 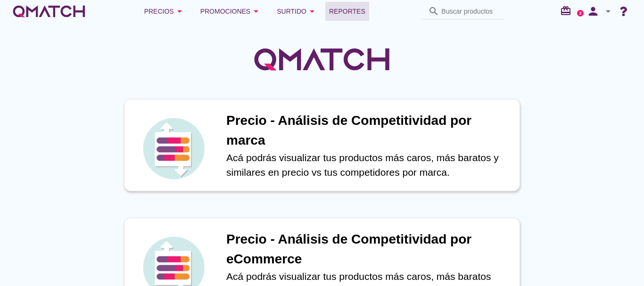 What do you see at coordinates (297, 11) in the screenshot?
I see `button: Surtido` at bounding box center [297, 11].